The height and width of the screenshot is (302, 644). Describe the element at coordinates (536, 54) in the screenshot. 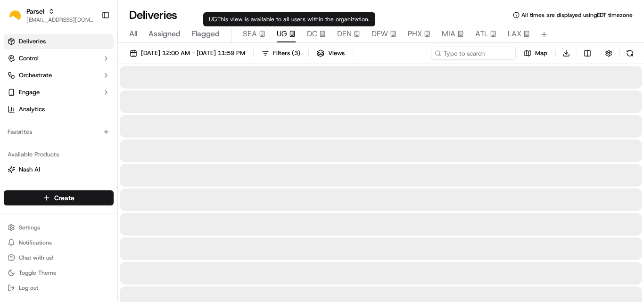

I see `button: Map` at that location.